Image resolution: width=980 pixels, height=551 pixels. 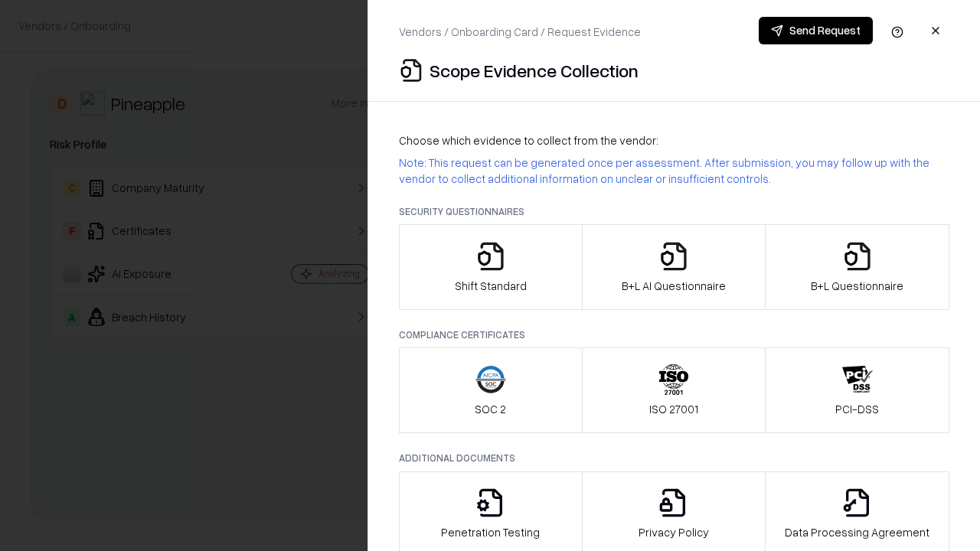 What do you see at coordinates (491, 391) in the screenshot?
I see `button: SOC 2` at bounding box center [491, 391].